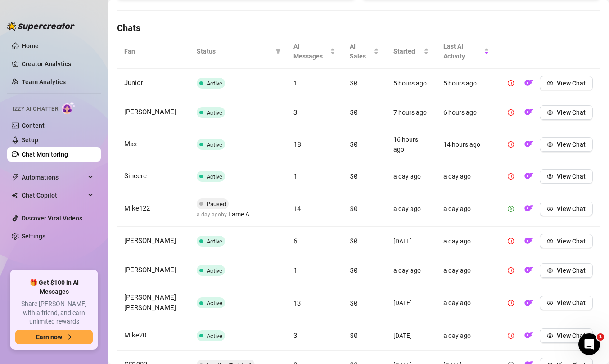 The image size is (609, 364). I want to click on span: Max, so click(130, 144).